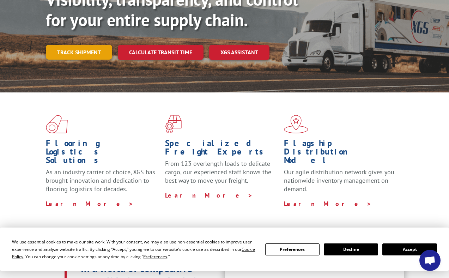 This screenshot has width=449, height=278. Describe the element at coordinates (296, 124) in the screenshot. I see `img: xgs-icon-flagship-distribution-model-red` at that location.